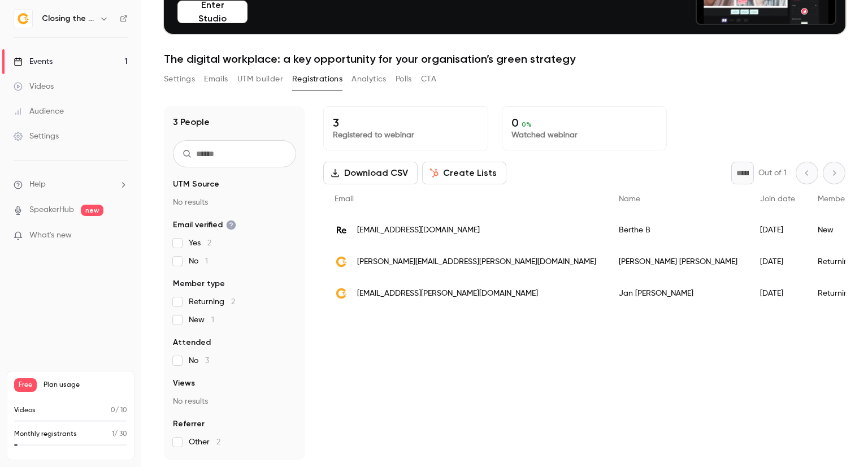 The height and width of the screenshot is (467, 868). What do you see at coordinates (50, 235) in the screenshot?
I see `span: What's new` at bounding box center [50, 235].